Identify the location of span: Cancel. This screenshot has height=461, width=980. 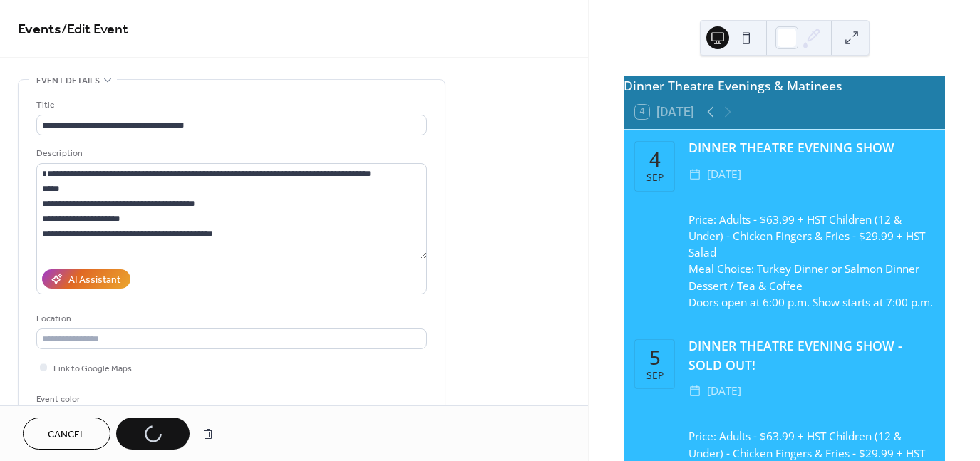
(66, 434).